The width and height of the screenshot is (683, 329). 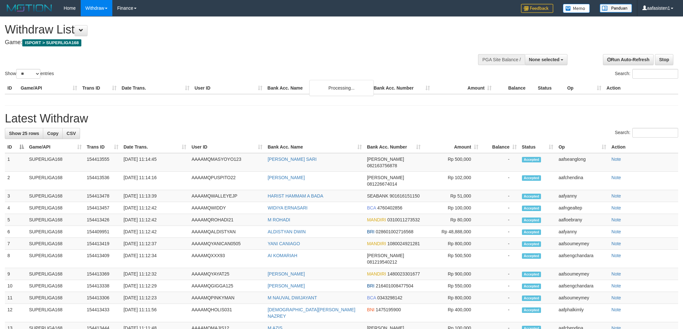 I want to click on td: AAAAMQWIDDY, so click(x=227, y=208).